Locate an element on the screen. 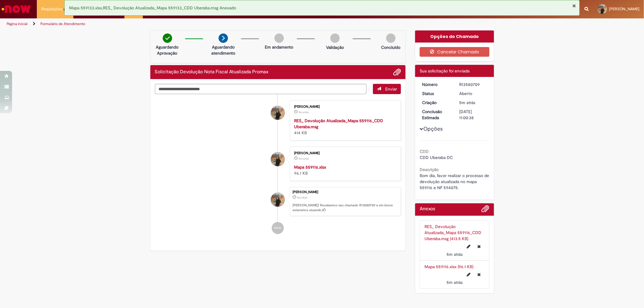 The width and height of the screenshot is (644, 308). a: Página inicial is located at coordinates (17, 24).